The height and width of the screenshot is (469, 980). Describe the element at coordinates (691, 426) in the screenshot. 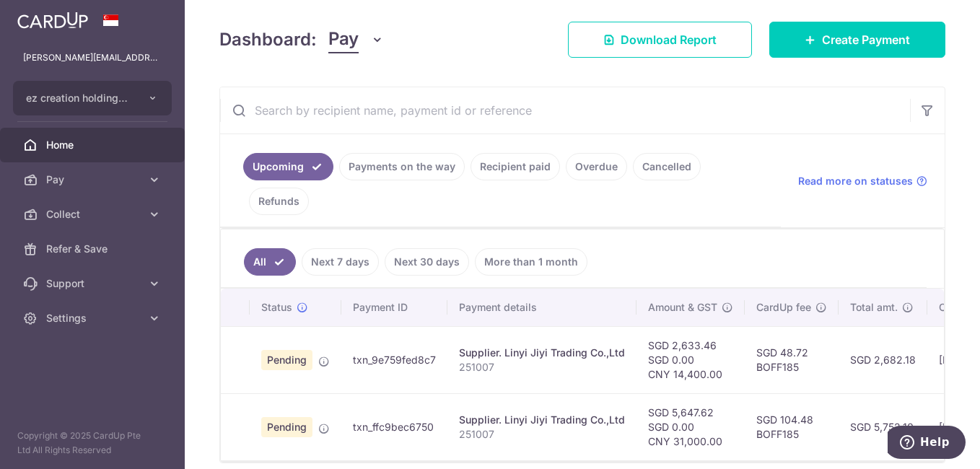

I see `td: SGD 5,647.62 SGD 0.00 CNY 31,000.00` at that location.